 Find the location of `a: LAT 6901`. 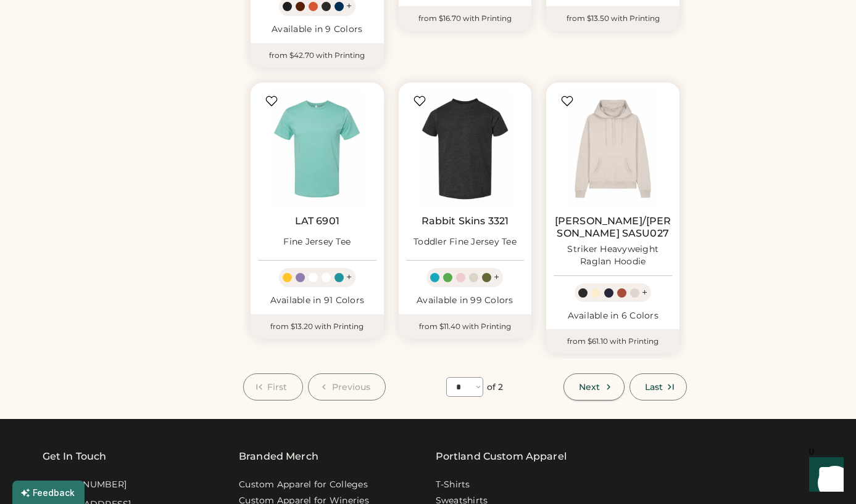

a: LAT 6901 is located at coordinates (317, 221).